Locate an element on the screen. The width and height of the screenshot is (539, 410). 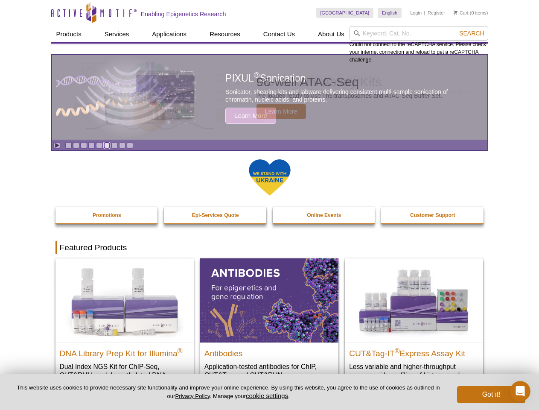
a: Services is located at coordinates (117, 34).